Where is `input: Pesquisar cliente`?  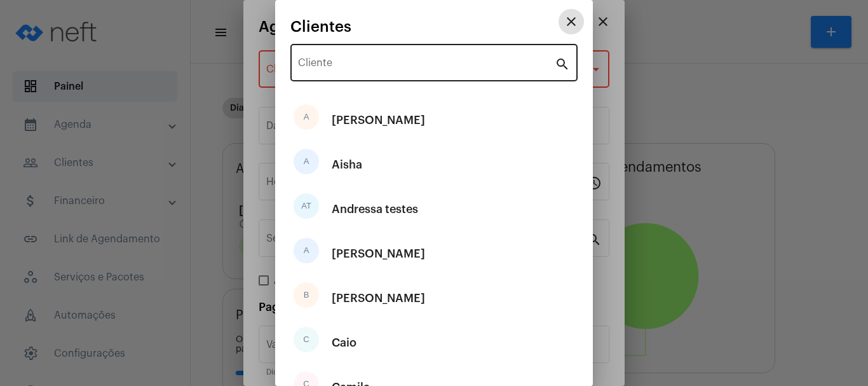 input: Pesquisar cliente is located at coordinates (427, 65).